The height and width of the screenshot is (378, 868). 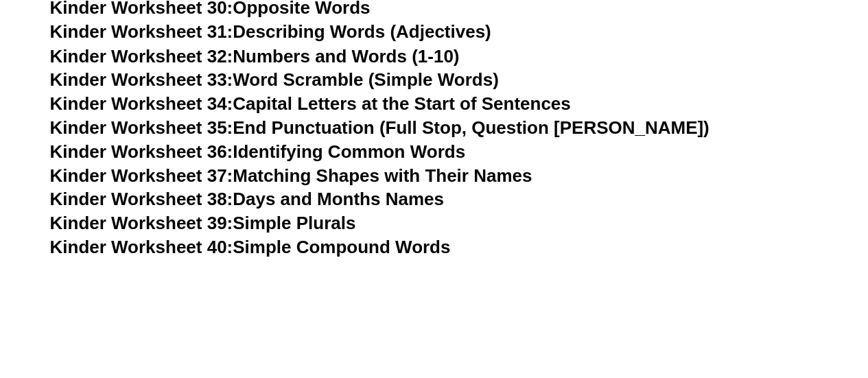 What do you see at coordinates (142, 127) in the screenshot?
I see `span: Kinder Worksheet 35:` at bounding box center [142, 127].